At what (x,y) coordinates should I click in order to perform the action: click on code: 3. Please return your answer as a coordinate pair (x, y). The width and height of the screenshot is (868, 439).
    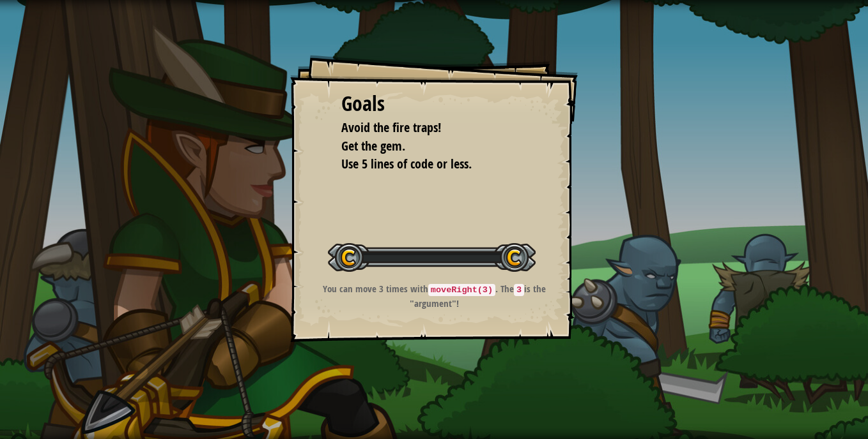
    Looking at the image, I should click on (519, 290).